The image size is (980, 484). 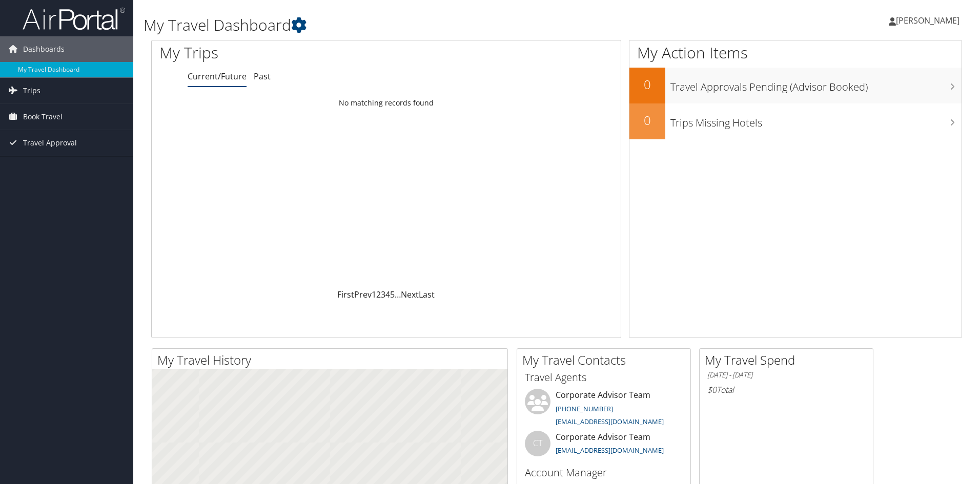 I want to click on a: 0Trips Missing Hotels, so click(x=796, y=121).